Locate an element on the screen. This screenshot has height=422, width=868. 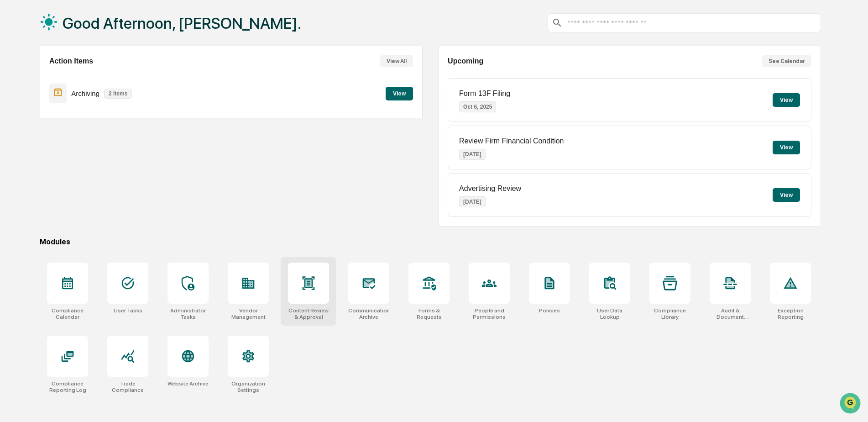
div: Website Archive is located at coordinates (188, 384).